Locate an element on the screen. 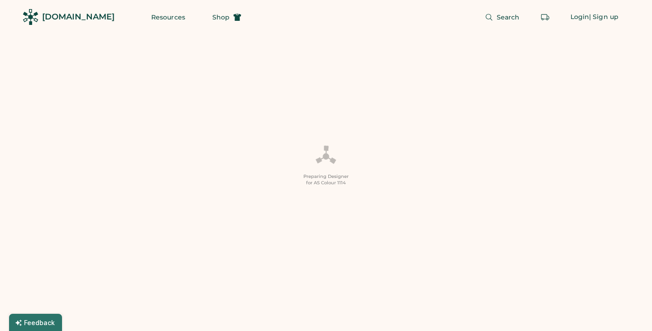  span: Search is located at coordinates (508, 17).